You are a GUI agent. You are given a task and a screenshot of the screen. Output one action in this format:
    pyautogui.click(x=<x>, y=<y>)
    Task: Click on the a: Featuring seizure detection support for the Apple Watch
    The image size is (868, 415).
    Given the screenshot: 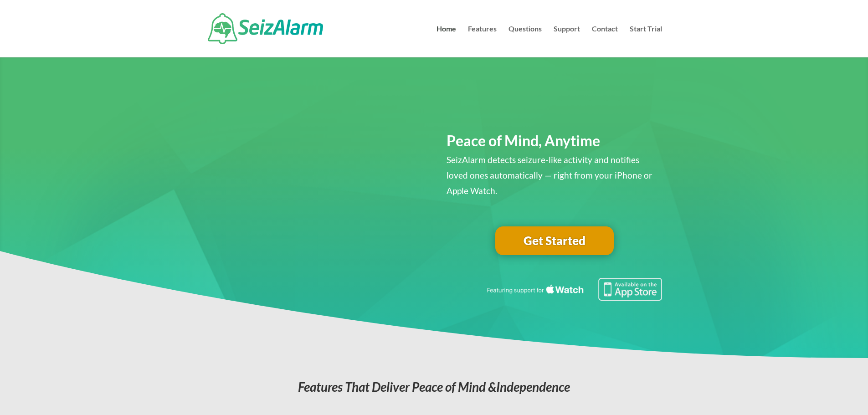 What is the action you would take?
    pyautogui.click(x=574, y=297)
    